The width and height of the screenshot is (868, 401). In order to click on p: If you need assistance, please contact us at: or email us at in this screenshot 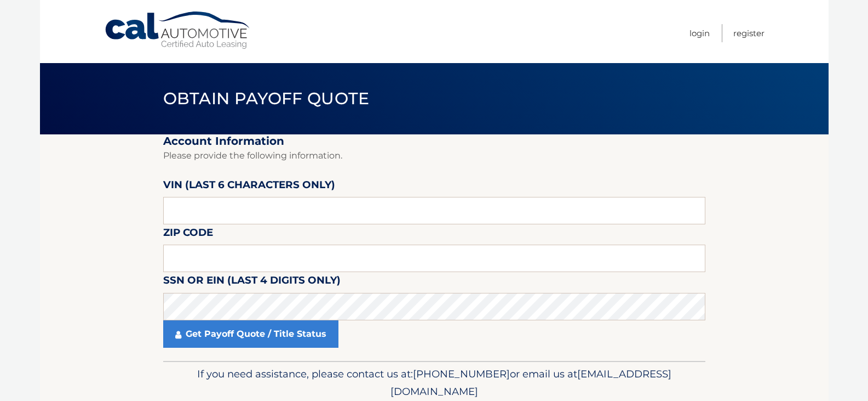, I will do `click(434, 382)`.